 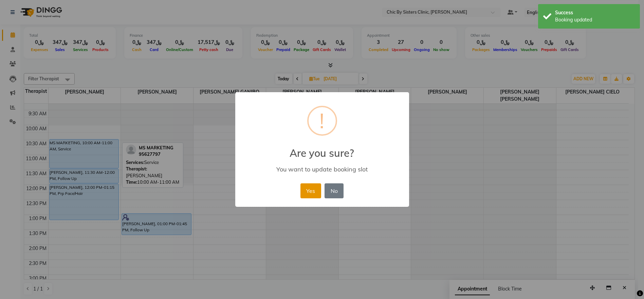 What do you see at coordinates (311, 191) in the screenshot?
I see `button: Yes` at bounding box center [311, 191].